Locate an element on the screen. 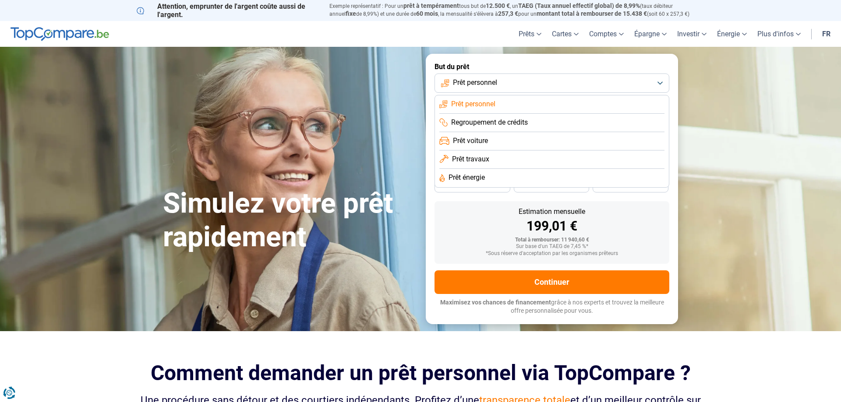  span: Prêt énergie is located at coordinates (466, 178).